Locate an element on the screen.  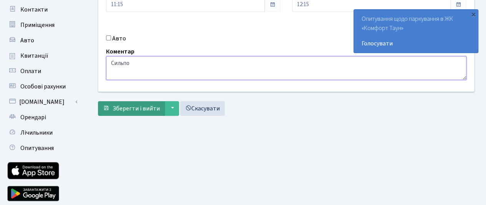
span: Опитування is located at coordinates (37, 148).